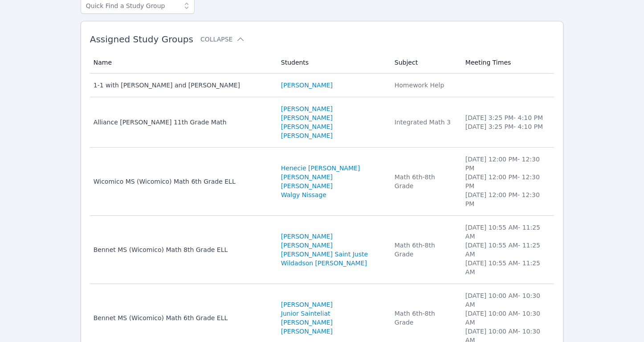 This screenshot has height=342, width=644. I want to click on th: Name, so click(182, 62).